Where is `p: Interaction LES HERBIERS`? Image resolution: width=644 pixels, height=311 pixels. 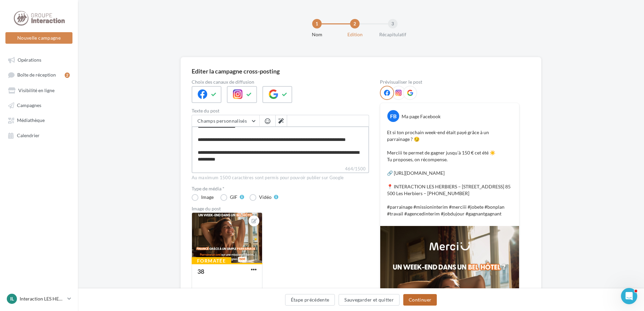 p: Interaction LES HERBIERS is located at coordinates (42, 299).